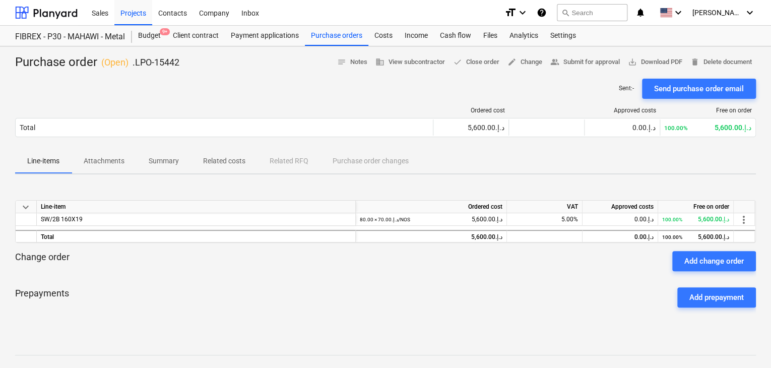  What do you see at coordinates (416, 36) in the screenshot?
I see `div: Income` at bounding box center [416, 36].